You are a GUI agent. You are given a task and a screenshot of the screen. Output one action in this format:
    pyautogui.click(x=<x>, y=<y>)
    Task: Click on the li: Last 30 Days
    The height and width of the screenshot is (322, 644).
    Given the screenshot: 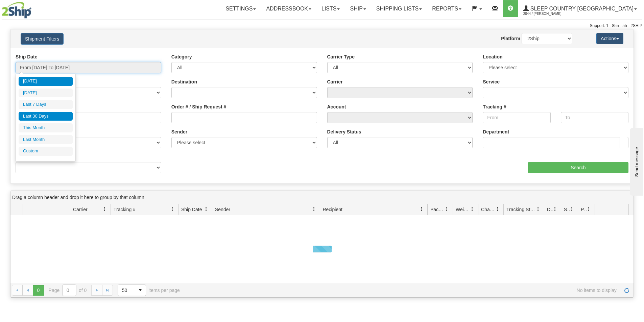 What is the action you would take?
    pyautogui.click(x=46, y=116)
    